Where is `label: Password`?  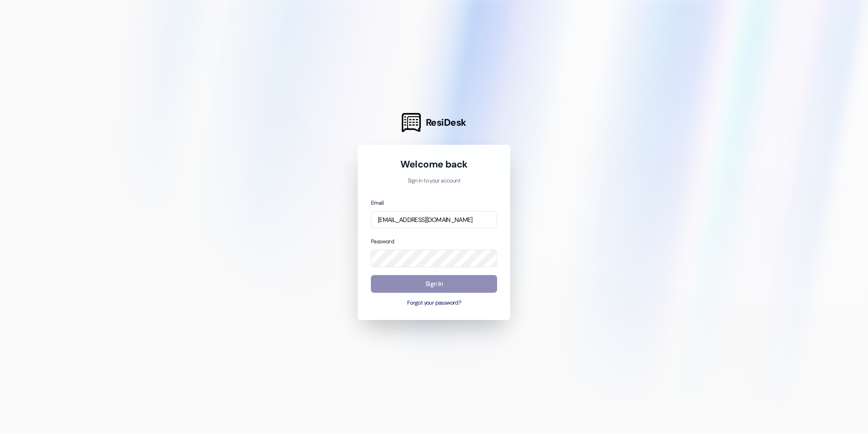 label: Password is located at coordinates (382, 241).